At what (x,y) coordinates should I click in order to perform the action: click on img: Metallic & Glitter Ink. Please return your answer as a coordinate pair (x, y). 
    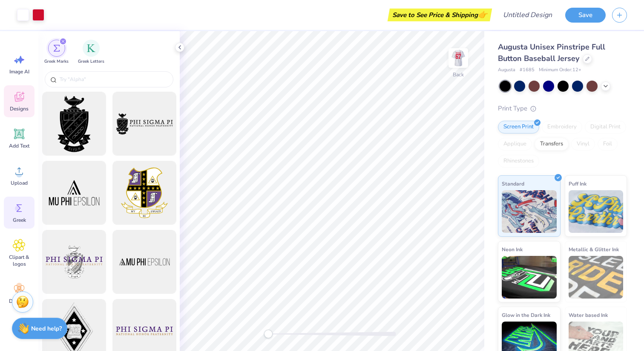
    Looking at the image, I should click on (596, 277).